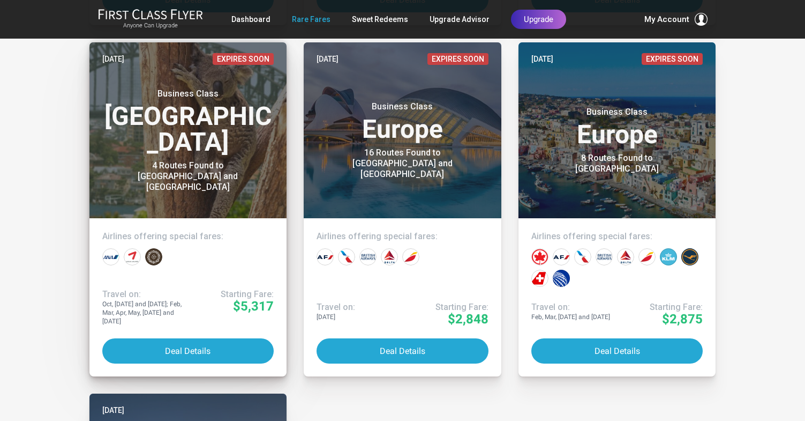 The image size is (805, 421). I want to click on button: My Account, so click(676, 19).